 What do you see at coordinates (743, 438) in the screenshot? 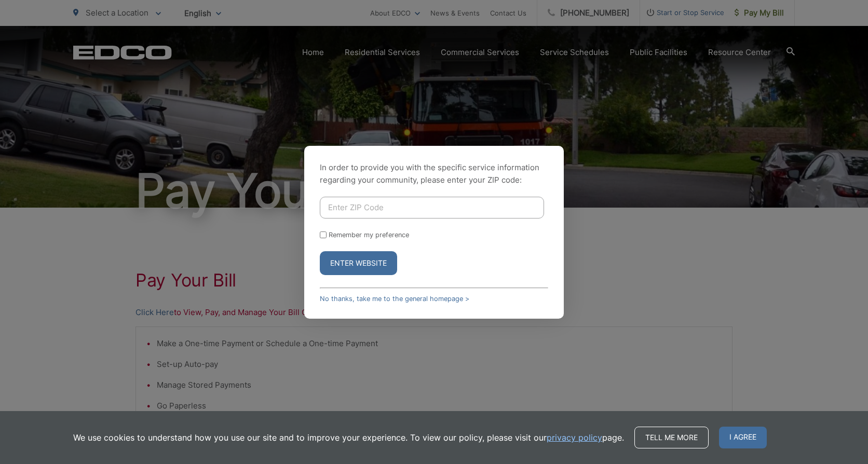
I see `span: I agree` at bounding box center [743, 438].